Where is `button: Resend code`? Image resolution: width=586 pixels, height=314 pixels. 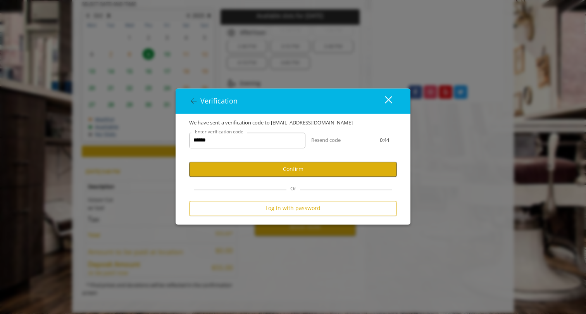 button: Resend code is located at coordinates (326, 140).